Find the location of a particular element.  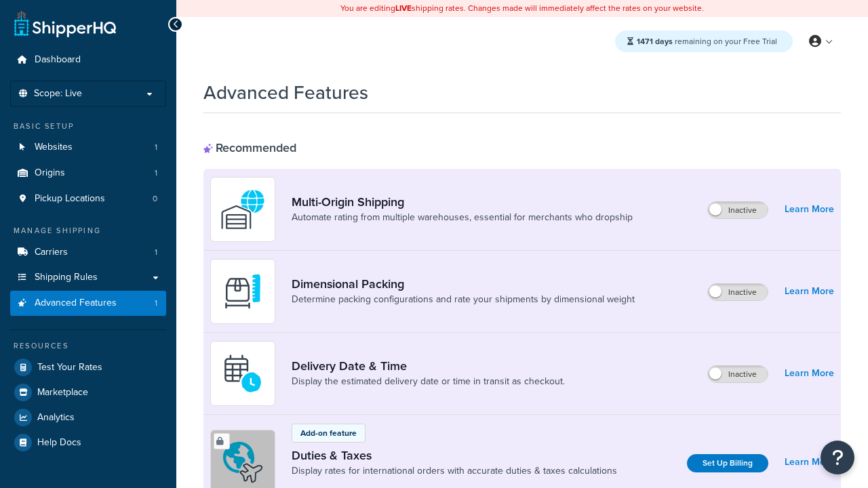

a: Multi-Origin Shipping is located at coordinates (462, 202).